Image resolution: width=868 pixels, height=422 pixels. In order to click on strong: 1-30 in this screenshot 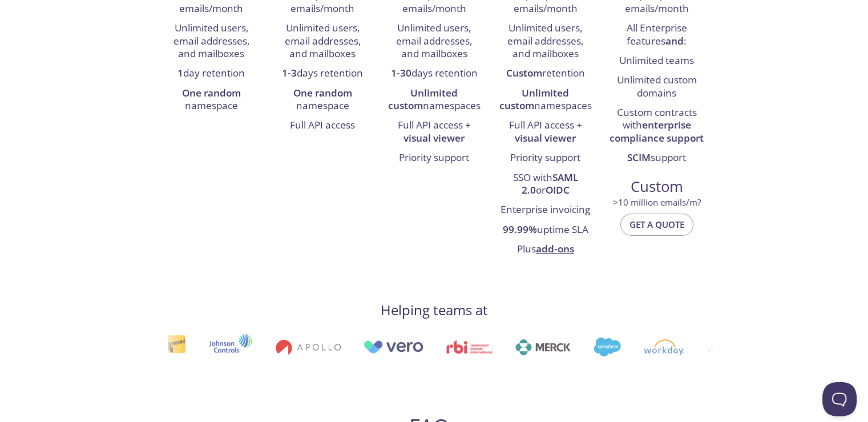, I will do `click(401, 72)`.